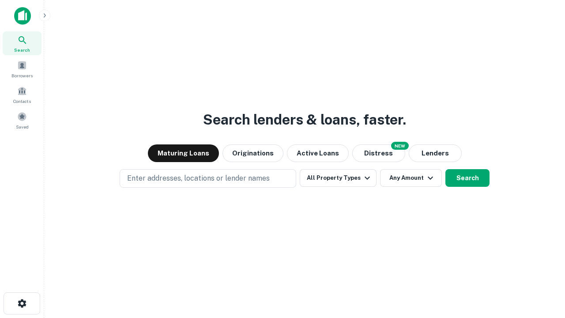 This screenshot has height=318, width=565. I want to click on button: Active Loans, so click(318, 153).